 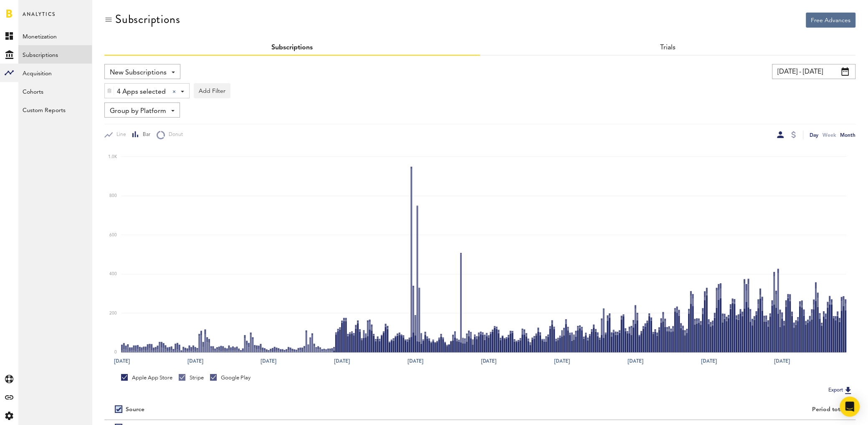 What do you see at coordinates (192, 378) in the screenshot?
I see `div: Stripe` at bounding box center [192, 378].